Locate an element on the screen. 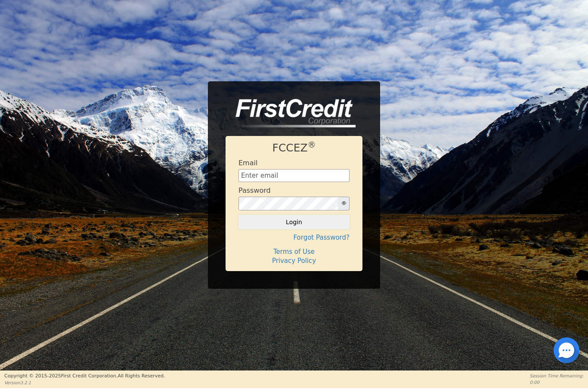 Image resolution: width=588 pixels, height=389 pixels. h1: FCCEZ is located at coordinates (294, 148).